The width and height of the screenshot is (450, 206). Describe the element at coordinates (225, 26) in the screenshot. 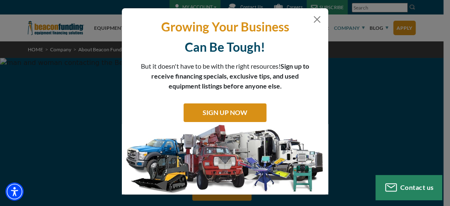

I see `p: Growing Your Business` at that location.